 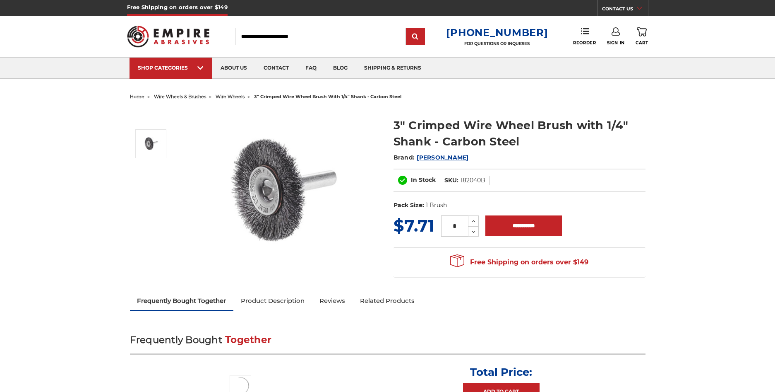 I want to click on span: Cart, so click(x=642, y=43).